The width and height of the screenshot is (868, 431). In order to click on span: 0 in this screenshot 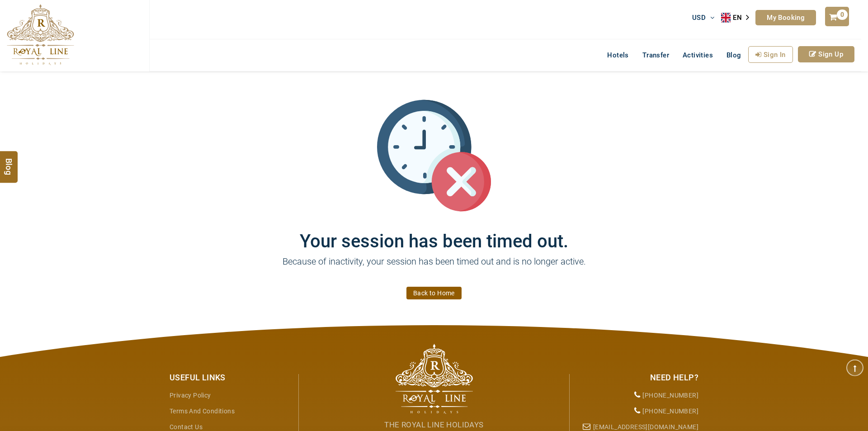, I will do `click(842, 14)`.